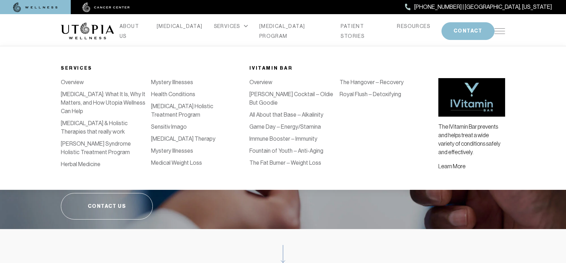 This screenshot has width=566, height=263. What do you see at coordinates (285, 163) in the screenshot?
I see `a: The Fat Burner – Weight Loss` at bounding box center [285, 163].